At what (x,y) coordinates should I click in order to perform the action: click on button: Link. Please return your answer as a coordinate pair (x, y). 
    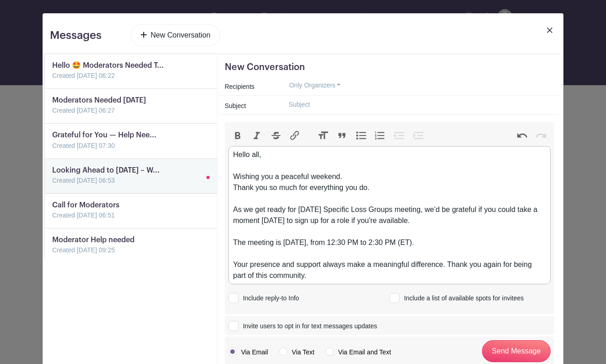
    Looking at the image, I should click on (295, 136).